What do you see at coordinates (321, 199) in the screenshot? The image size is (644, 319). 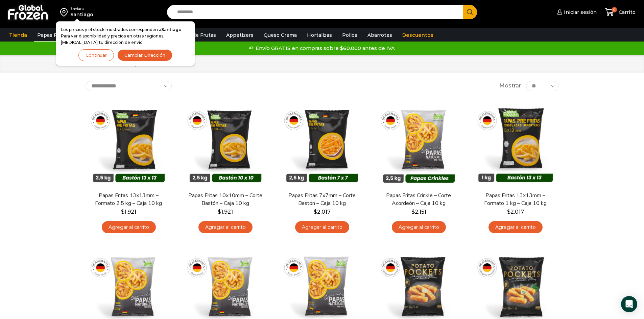 I see `a: Papas Fritas 7x7mm – Corte Bastón – Caja 10 kg` at bounding box center [321, 199].